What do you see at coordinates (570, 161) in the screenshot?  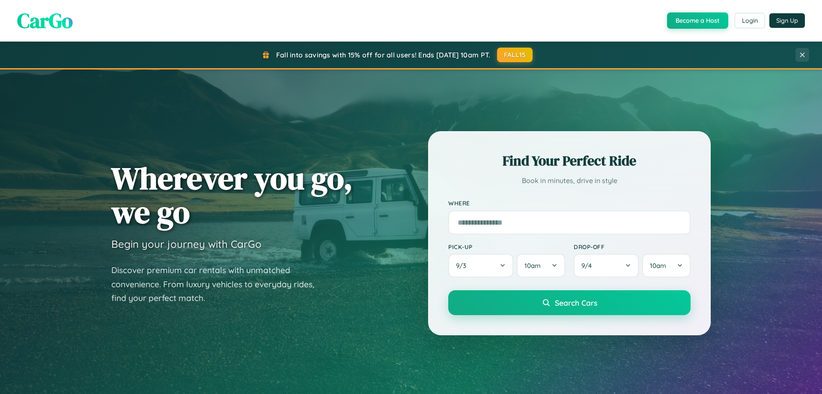 I see `h2: Find Your Perfect Ride` at bounding box center [570, 161].